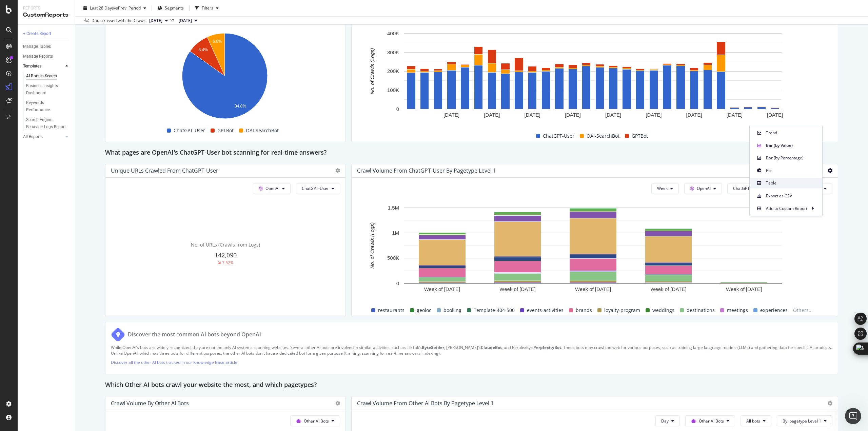 This screenshot has height=431, width=868. Describe the element at coordinates (393, 90) in the screenshot. I see `text: 100K` at that location.